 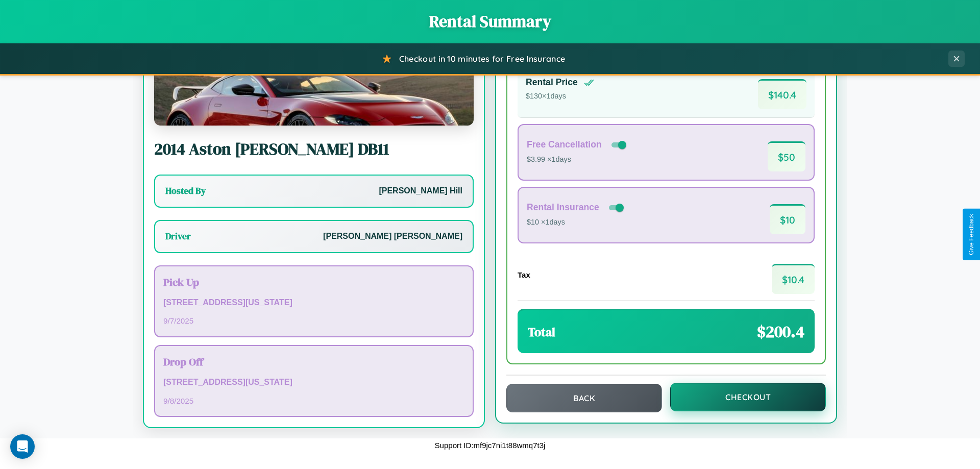 What do you see at coordinates (564, 144) in the screenshot?
I see `h4: Free Cancellation` at bounding box center [564, 144].